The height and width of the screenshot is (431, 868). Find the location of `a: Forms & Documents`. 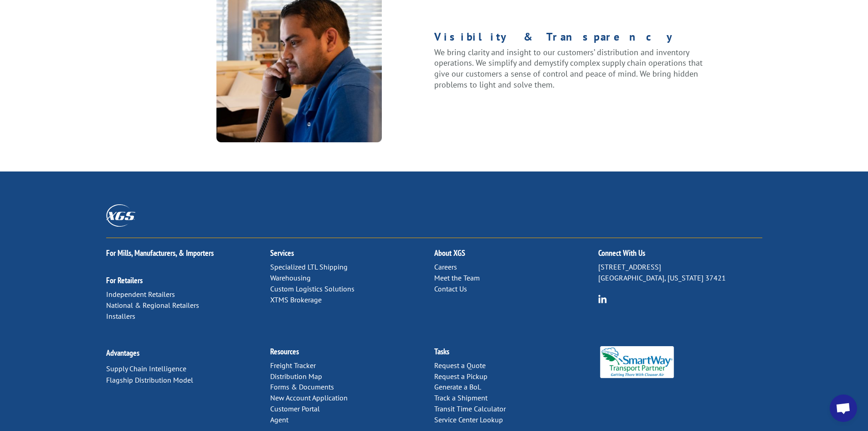

a: Forms & Documents is located at coordinates (302, 387).